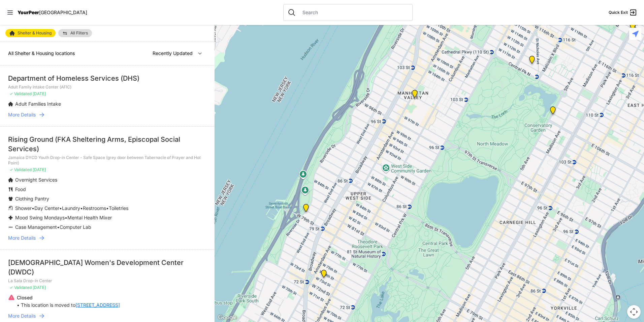 The width and height of the screenshot is (644, 322). Describe the element at coordinates (41, 53) in the screenshot. I see `span: All Shelter & Housing locations` at that location.